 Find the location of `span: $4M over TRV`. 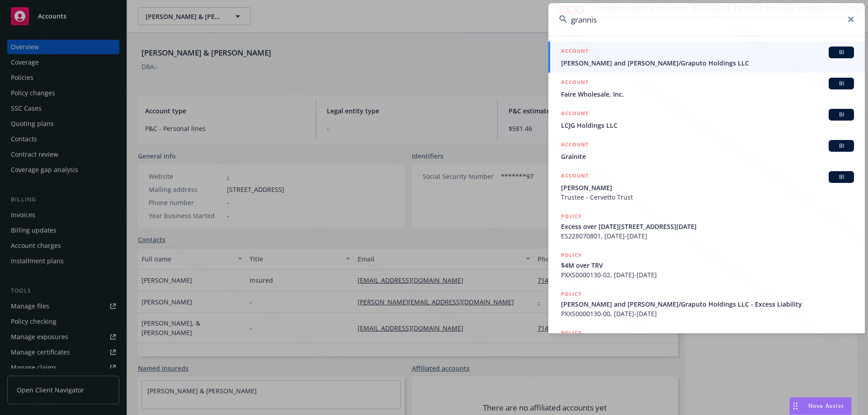

span: $4M over TRV is located at coordinates (707, 265).